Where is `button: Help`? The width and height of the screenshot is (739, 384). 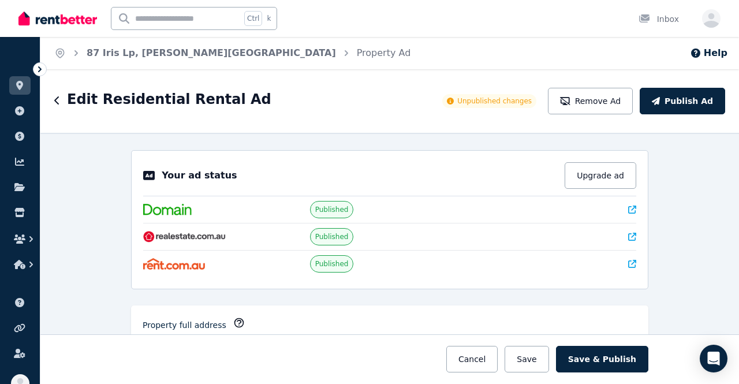
button: Help is located at coordinates (708, 53).